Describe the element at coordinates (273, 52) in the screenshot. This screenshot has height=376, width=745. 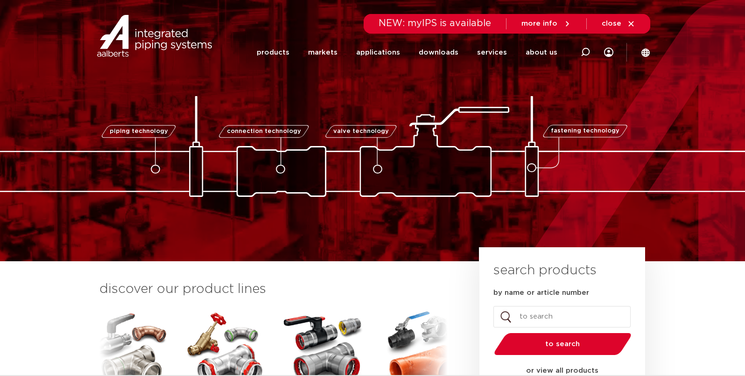
I see `a: products` at that location.